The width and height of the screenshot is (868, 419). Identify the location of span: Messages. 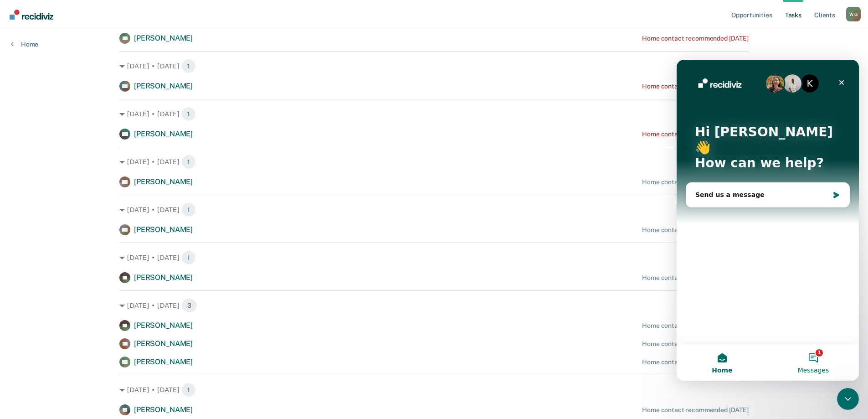
(137, 311).